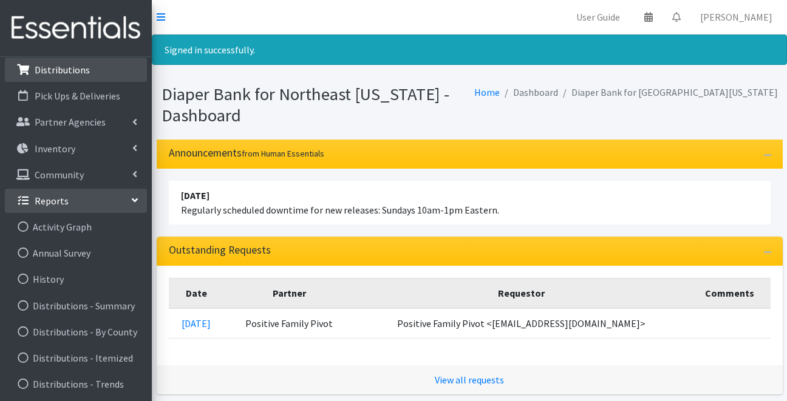 Image resolution: width=787 pixels, height=401 pixels. I want to click on td: Positive Family Pivot, so click(289, 324).